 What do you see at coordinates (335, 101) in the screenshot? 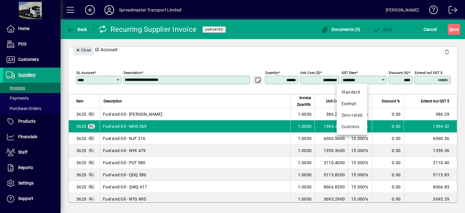
I see `span: Unit Cost $` at bounding box center [335, 101].